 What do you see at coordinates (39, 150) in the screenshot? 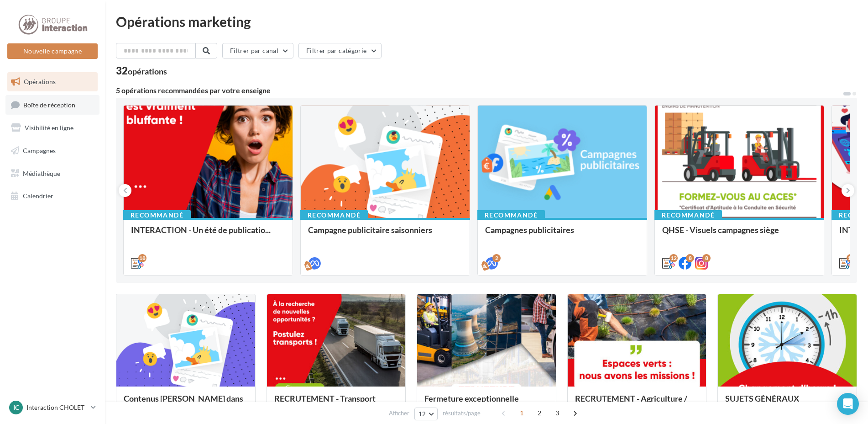
I see `span: Campagnes` at bounding box center [39, 150].